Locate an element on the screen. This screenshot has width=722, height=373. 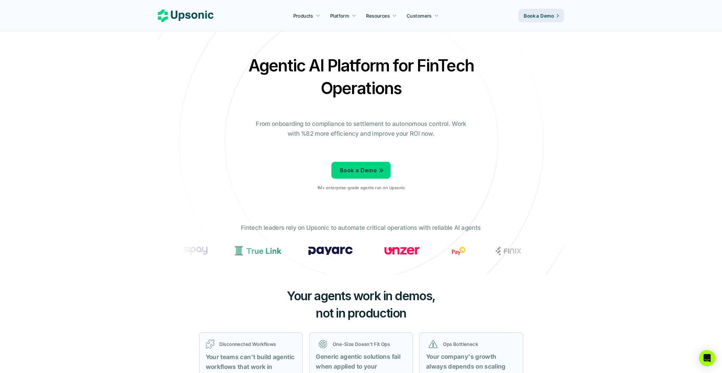
a: Products is located at coordinates (307, 16).